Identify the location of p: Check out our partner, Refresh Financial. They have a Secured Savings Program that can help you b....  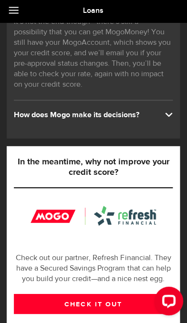
(93, 269).